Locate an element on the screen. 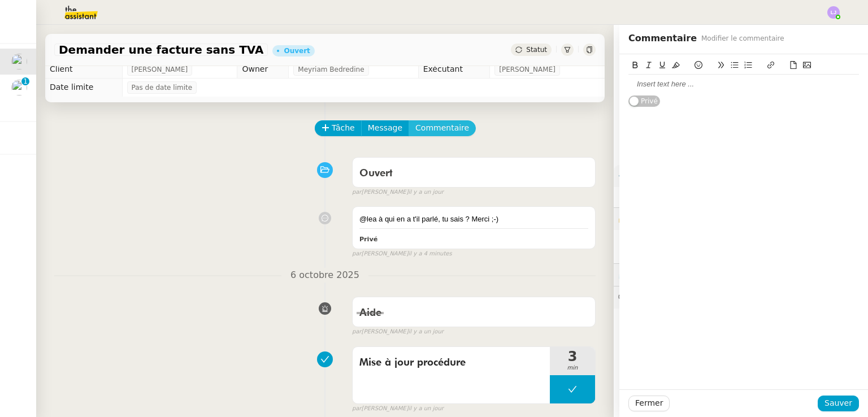 This screenshot has height=417, width=868. p: 1 is located at coordinates (26, 82).